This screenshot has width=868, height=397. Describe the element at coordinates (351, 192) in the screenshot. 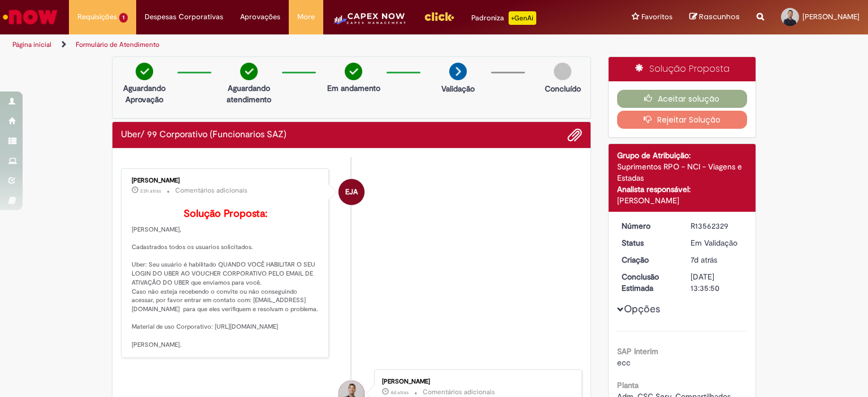

I see `div: Emilio Jose Andres Casado` at that location.